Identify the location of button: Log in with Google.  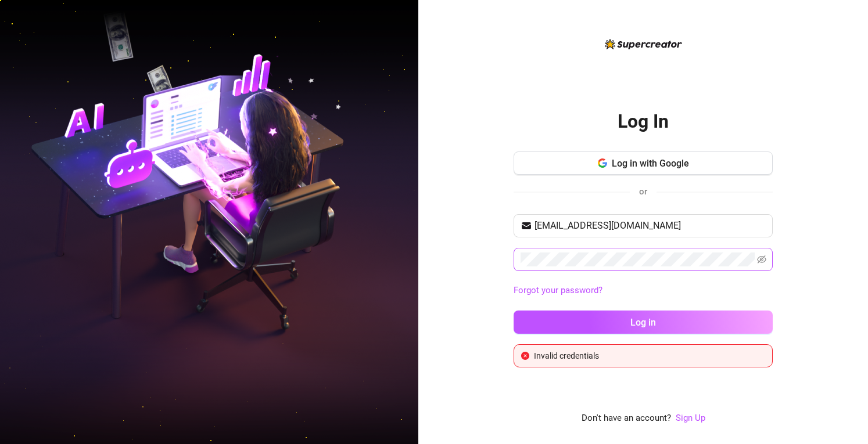
(643, 163).